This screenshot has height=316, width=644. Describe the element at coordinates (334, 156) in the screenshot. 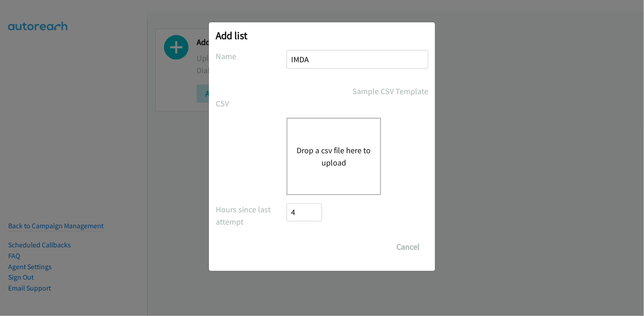

I see `button: Drop a csv file here to upload` at that location.